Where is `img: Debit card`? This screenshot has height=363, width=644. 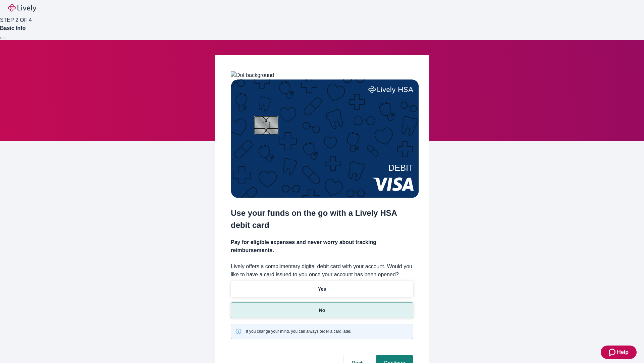
img: Debit card is located at coordinates (324, 139).